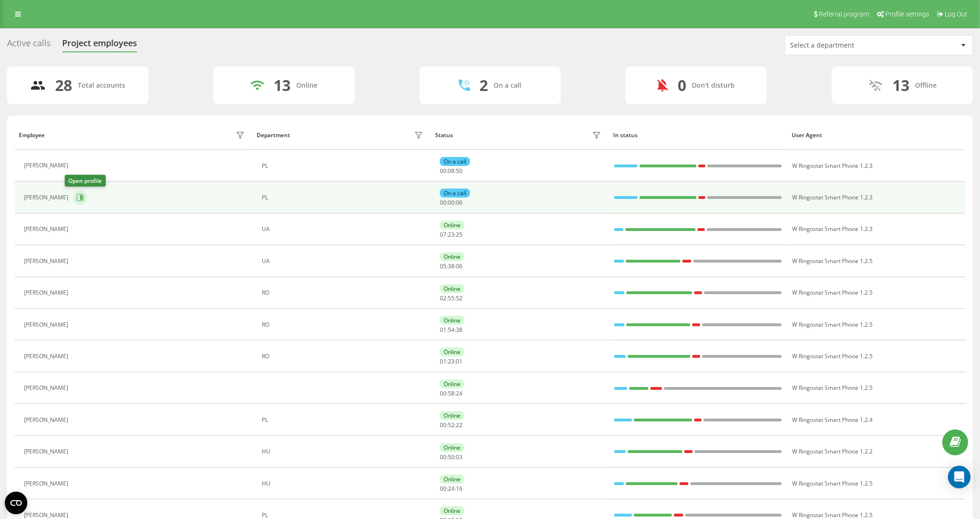 The width and height of the screenshot is (980, 519). I want to click on span: 58, so click(451, 393).